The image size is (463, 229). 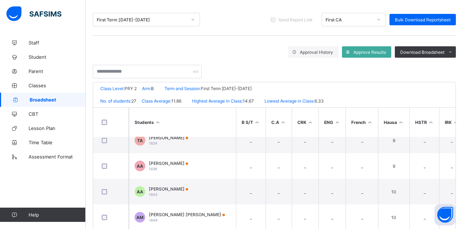 What do you see at coordinates (217, 101) in the screenshot?
I see `span: Highest Average in Class:` at bounding box center [217, 101].